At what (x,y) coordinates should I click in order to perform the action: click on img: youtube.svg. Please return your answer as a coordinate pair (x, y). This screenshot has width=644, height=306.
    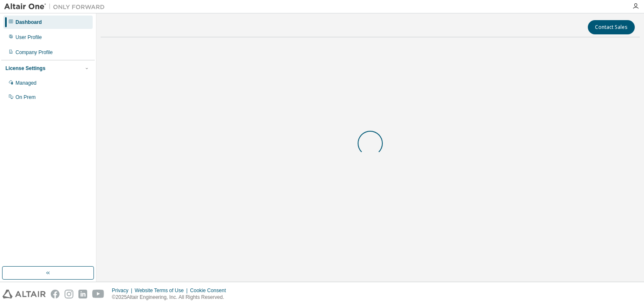
    Looking at the image, I should click on (98, 294).